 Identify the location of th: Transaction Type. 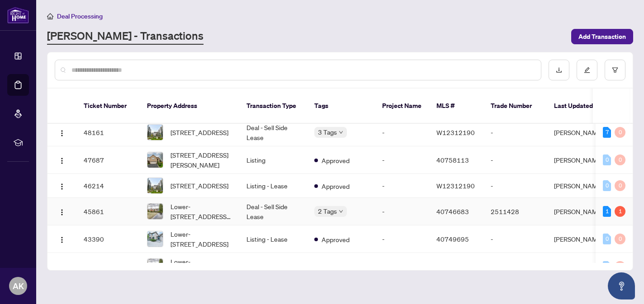
(273, 106).